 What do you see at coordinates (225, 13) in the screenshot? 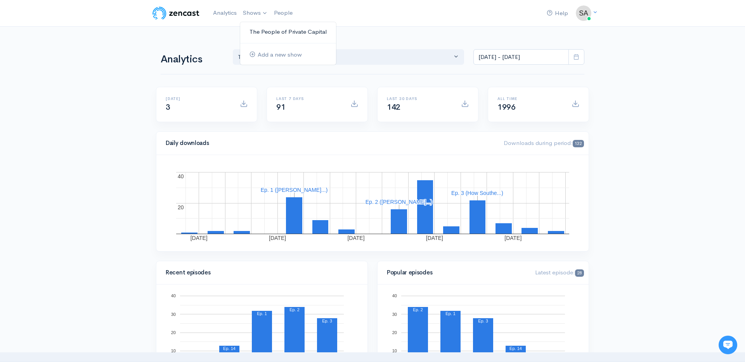
I see `a: Analytics` at bounding box center [225, 13].